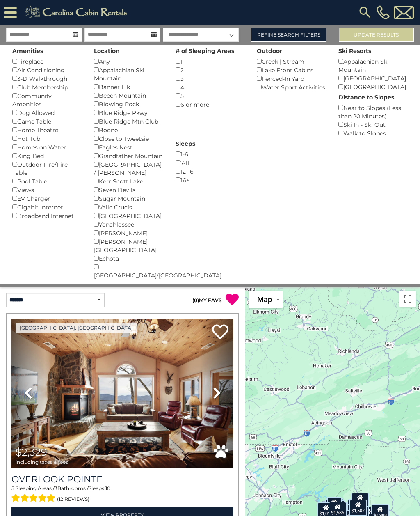 Image resolution: width=420 pixels, height=516 pixels. What do you see at coordinates (122, 479) in the screenshot?
I see `a: Overlook Pointe` at bounding box center [122, 479].